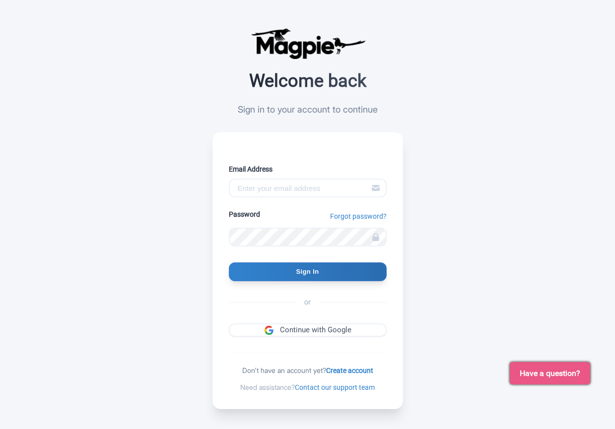 This screenshot has width=615, height=429. Describe the element at coordinates (550, 374) in the screenshot. I see `span: Have a question?` at that location.